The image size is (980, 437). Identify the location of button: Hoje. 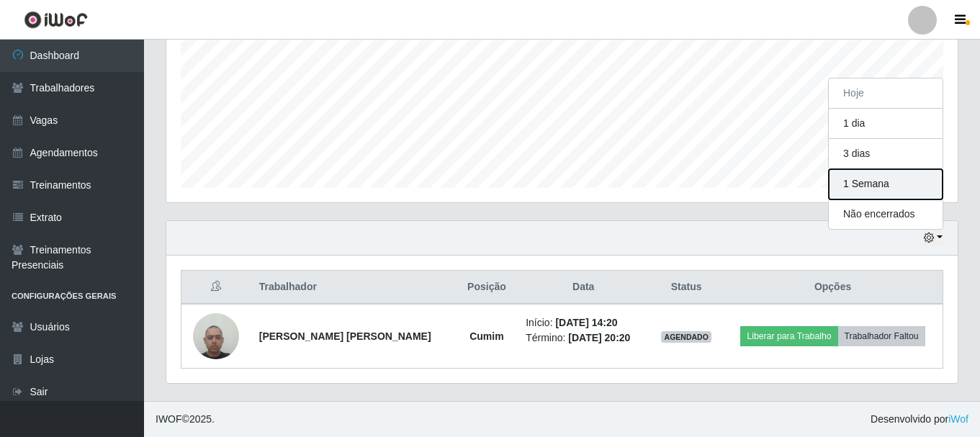
(885, 94).